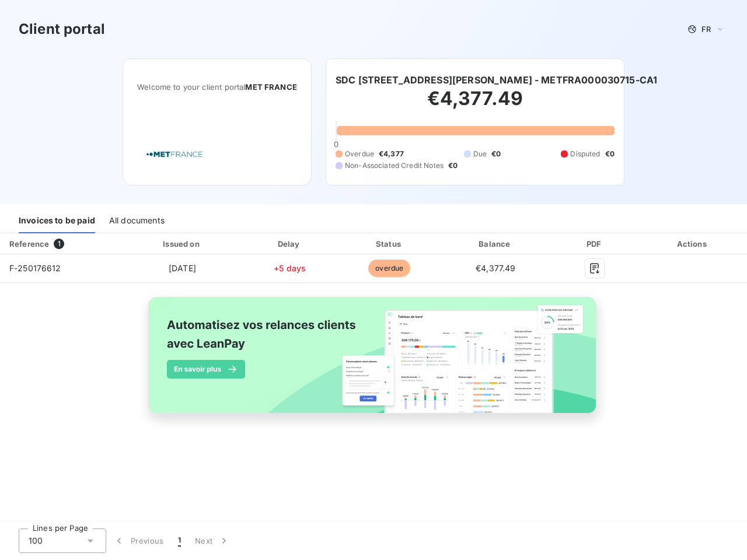 This screenshot has width=747, height=560. I want to click on h3: Client portal, so click(62, 29).